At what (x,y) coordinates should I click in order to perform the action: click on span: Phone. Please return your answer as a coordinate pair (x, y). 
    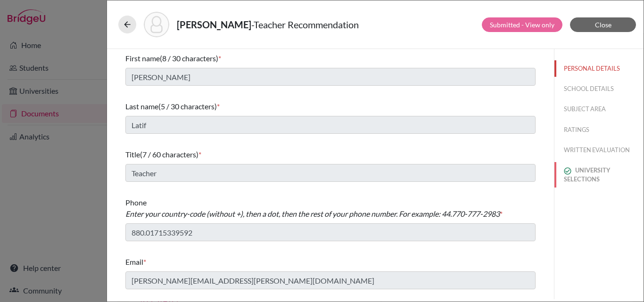
    Looking at the image, I should click on (312, 208).